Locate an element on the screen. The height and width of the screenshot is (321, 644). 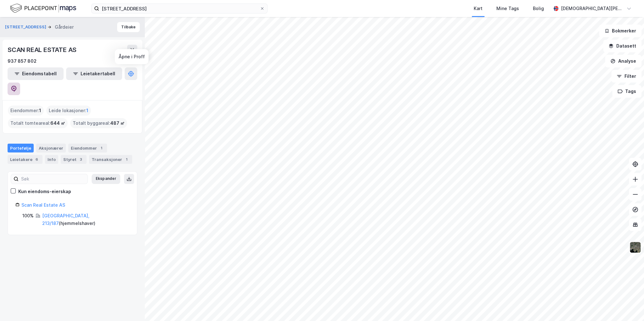
div: Totalt tomteareal : is located at coordinates (38, 123).